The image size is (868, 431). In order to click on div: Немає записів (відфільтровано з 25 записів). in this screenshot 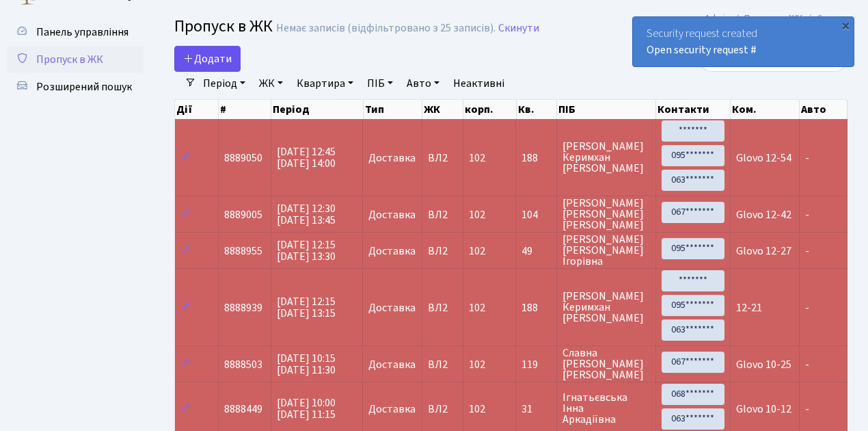, I will do `click(386, 28)`.